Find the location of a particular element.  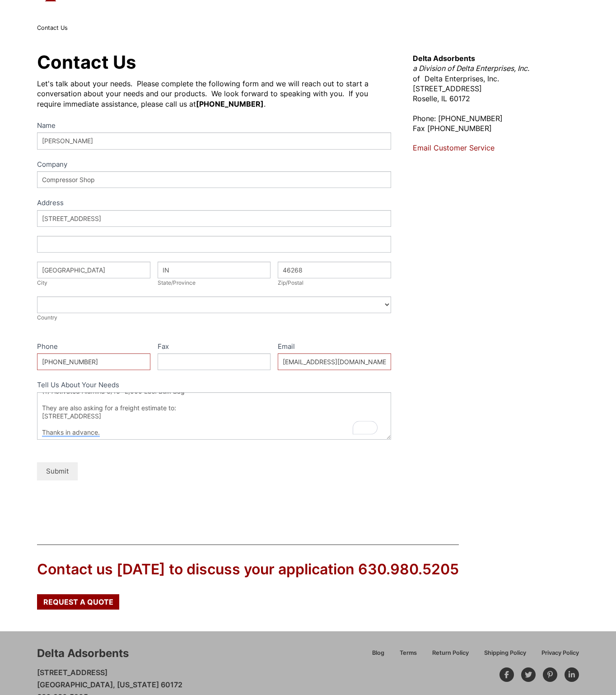

div: Zip/Postal is located at coordinates (334, 283).